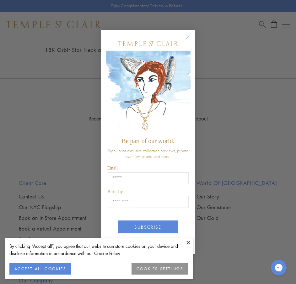 Image resolution: width=296 pixels, height=284 pixels. I want to click on button: SUBSCRIBE, so click(148, 226).